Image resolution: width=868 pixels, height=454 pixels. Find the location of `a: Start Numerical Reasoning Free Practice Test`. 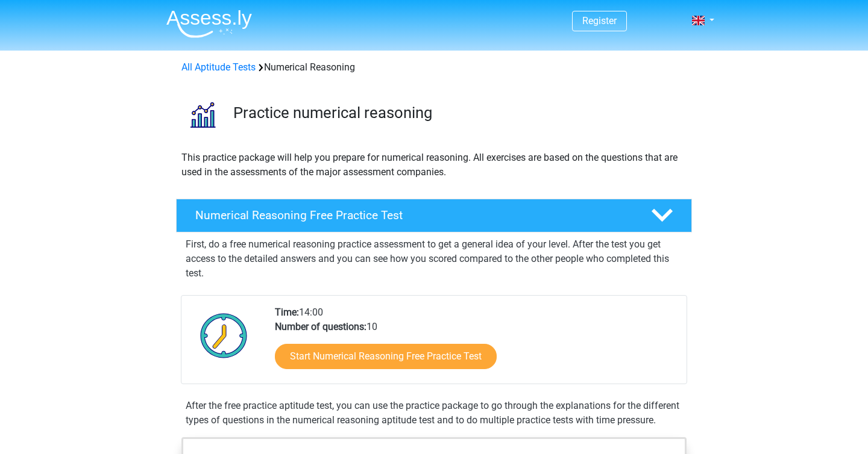

a: Start Numerical Reasoning Free Practice Test is located at coordinates (386, 357).